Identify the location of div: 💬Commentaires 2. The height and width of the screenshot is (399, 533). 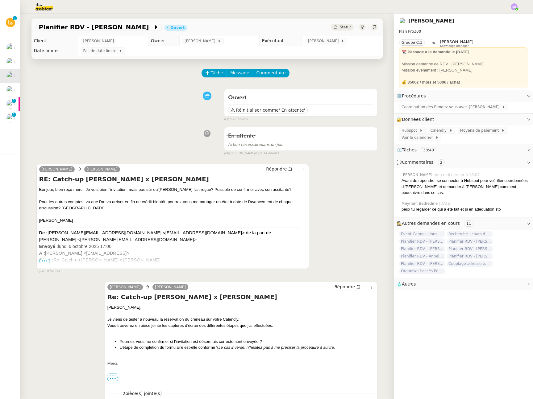
(464, 162).